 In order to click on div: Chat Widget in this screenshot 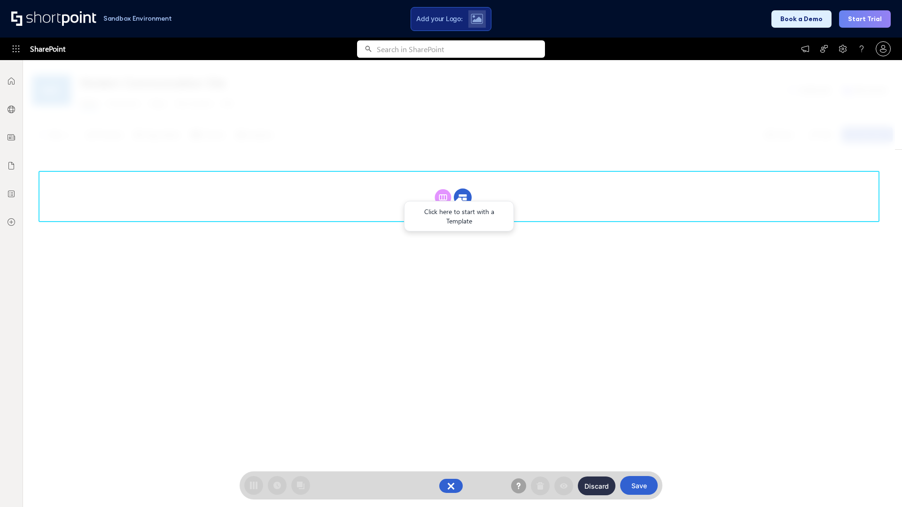, I will do `click(878, 485)`.